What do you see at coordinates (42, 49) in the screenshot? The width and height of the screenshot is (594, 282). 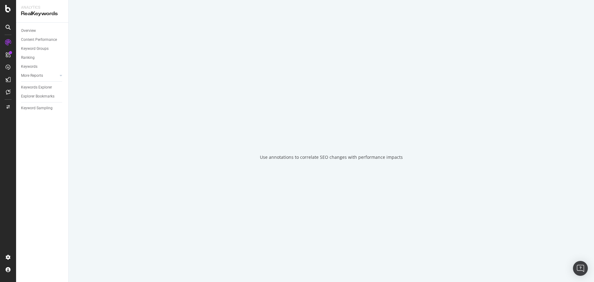 I see `a: Keyword Groups` at bounding box center [42, 49].